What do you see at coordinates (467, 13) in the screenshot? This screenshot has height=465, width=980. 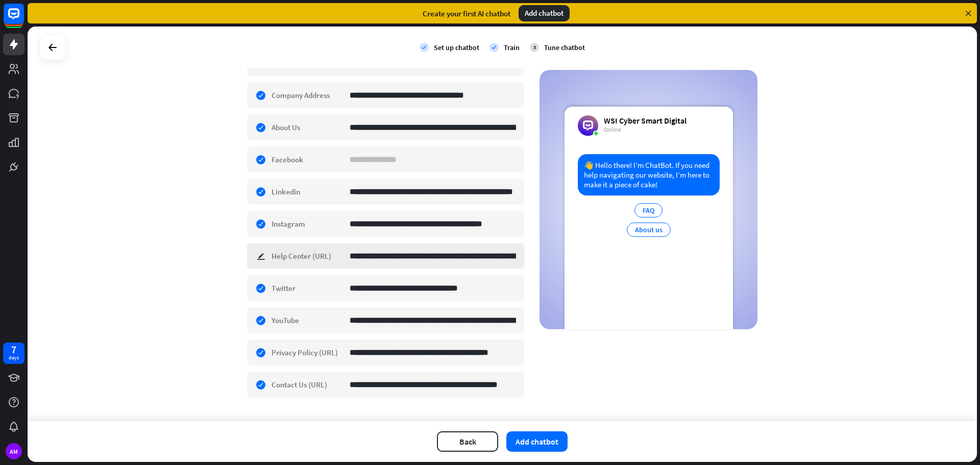 I see `div: Create your first AI chatbot` at bounding box center [467, 13].